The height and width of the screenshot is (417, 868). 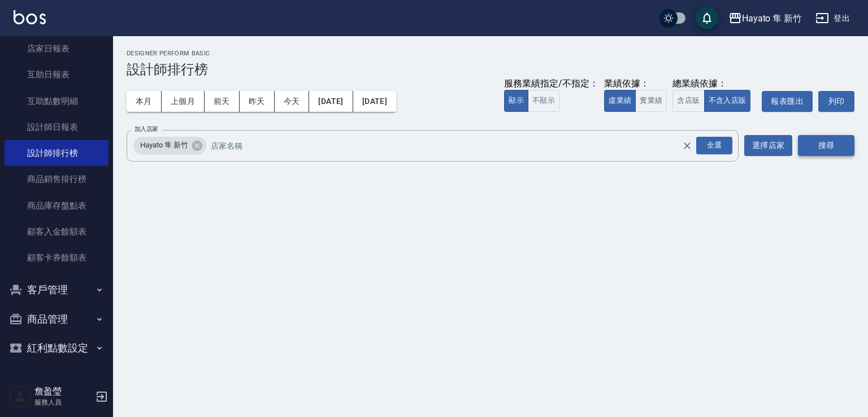 I want to click on h3: 設計師排行榜, so click(x=491, y=70).